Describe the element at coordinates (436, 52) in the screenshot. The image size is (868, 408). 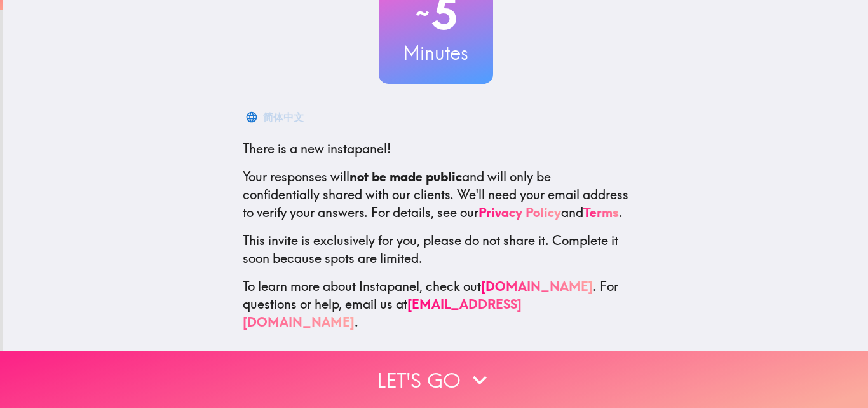
I see `h3: Minutes` at that location.